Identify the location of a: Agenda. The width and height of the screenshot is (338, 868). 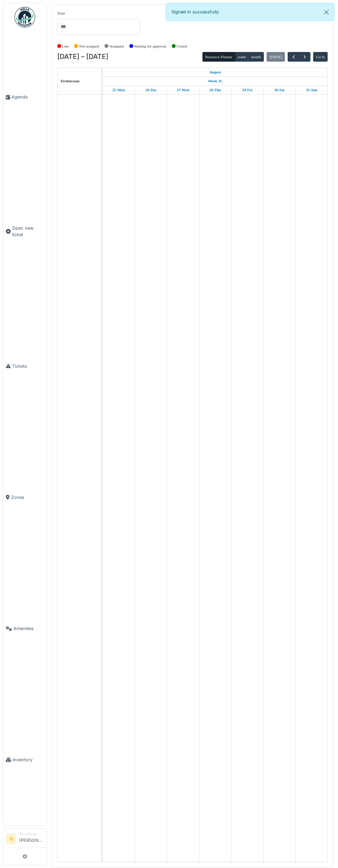
(25, 97).